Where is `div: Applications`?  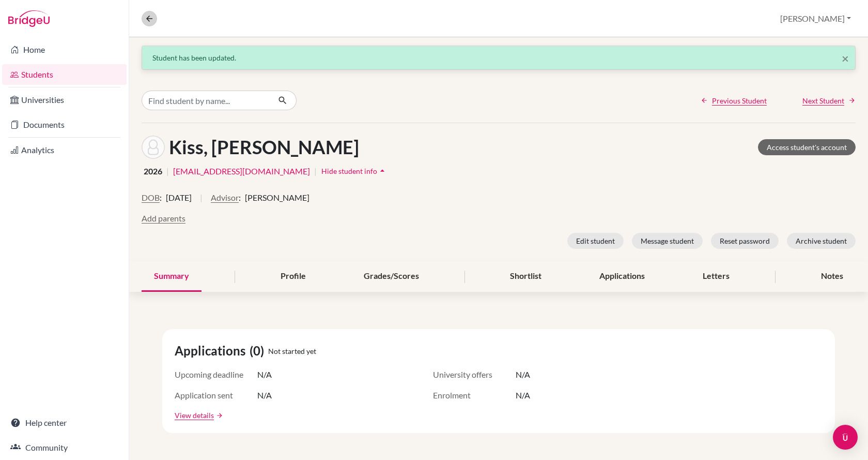 div: Applications is located at coordinates (622, 276).